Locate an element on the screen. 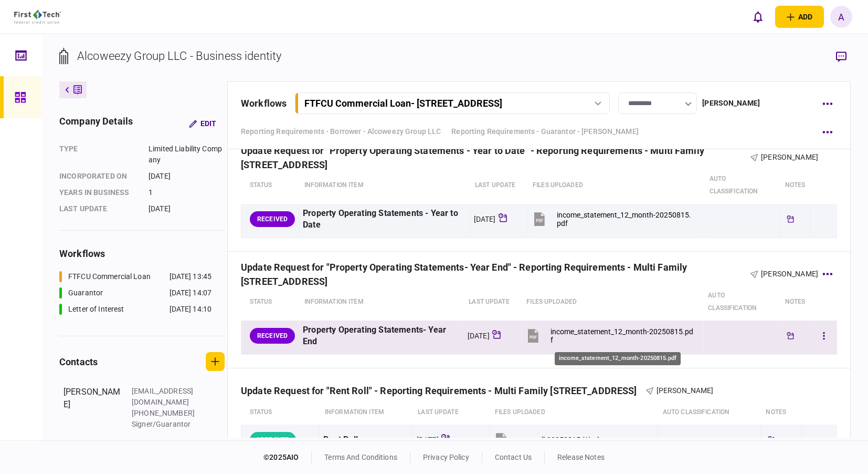 Image resolution: width=868 pixels, height=474 pixels. button: rent_roll-20250815 (1).xlsx is located at coordinates (549, 439).